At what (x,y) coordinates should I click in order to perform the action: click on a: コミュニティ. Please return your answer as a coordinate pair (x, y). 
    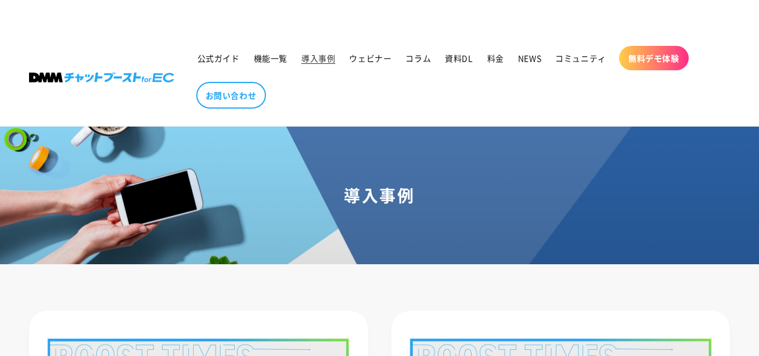
    Looking at the image, I should click on (581, 58).